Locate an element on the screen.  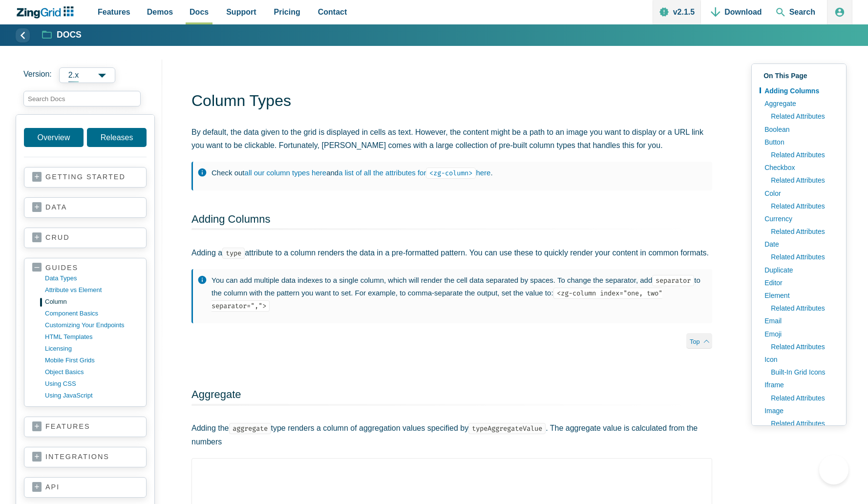
a: Attribute vs Element is located at coordinates (91, 290).